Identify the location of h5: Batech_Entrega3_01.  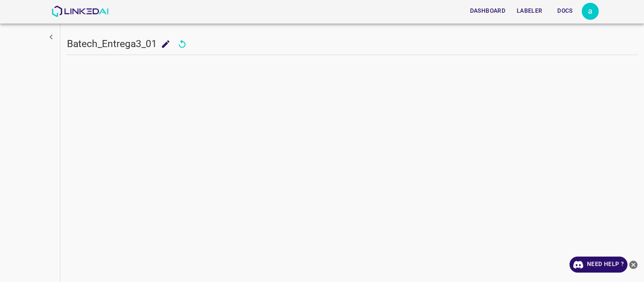
(112, 44).